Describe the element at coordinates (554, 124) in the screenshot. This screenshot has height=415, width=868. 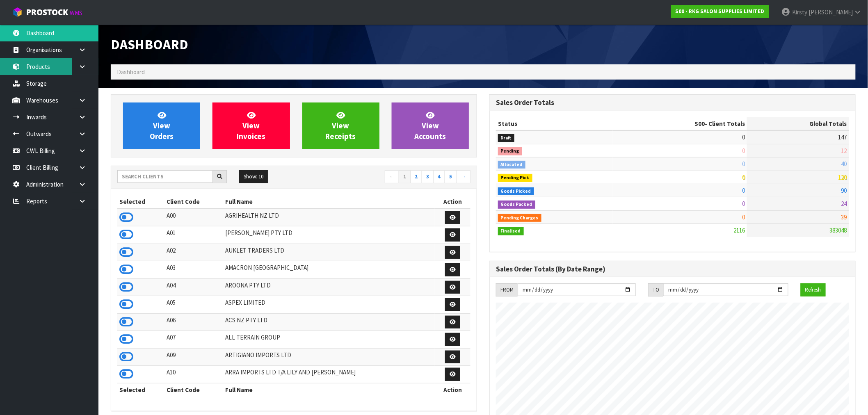
I see `th: Status` at that location.